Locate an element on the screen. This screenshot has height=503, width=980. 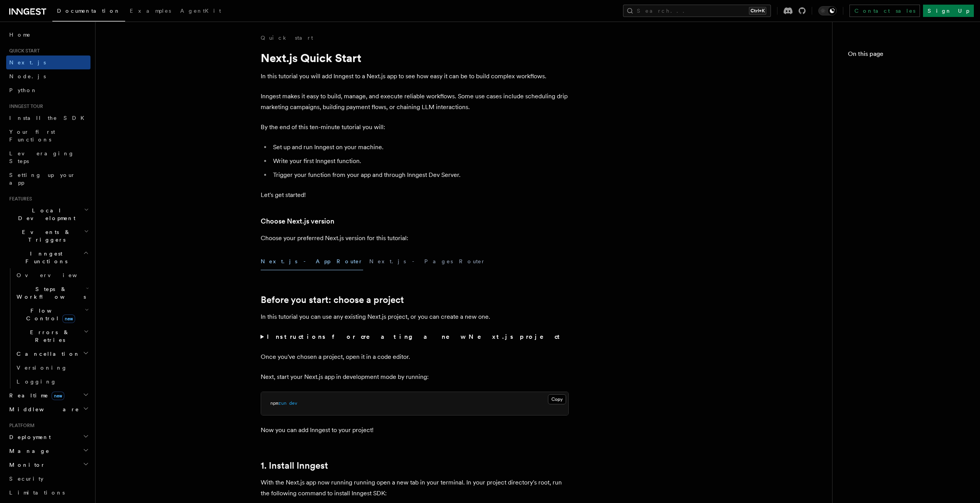
span: npm is located at coordinates (274, 403).